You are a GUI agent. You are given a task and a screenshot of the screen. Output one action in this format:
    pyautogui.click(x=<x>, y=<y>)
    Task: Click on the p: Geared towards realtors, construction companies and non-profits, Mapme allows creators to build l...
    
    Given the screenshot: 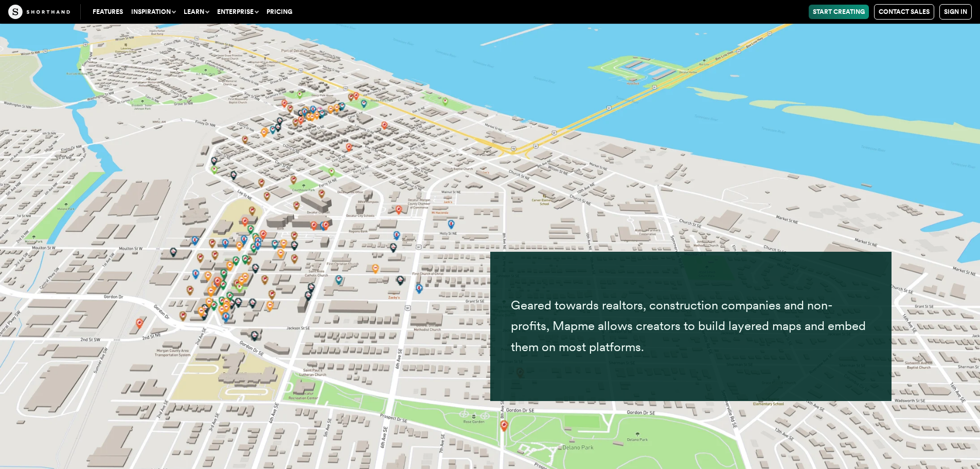 What is the action you would take?
    pyautogui.click(x=691, y=326)
    